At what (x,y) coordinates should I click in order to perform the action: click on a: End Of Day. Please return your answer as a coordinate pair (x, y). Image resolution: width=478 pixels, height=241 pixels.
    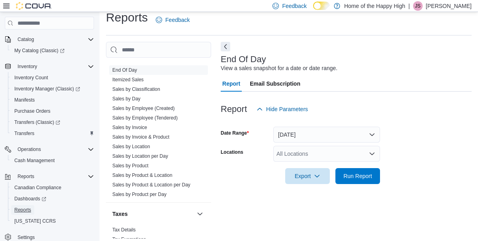
    Looking at the image, I should click on (125, 70).